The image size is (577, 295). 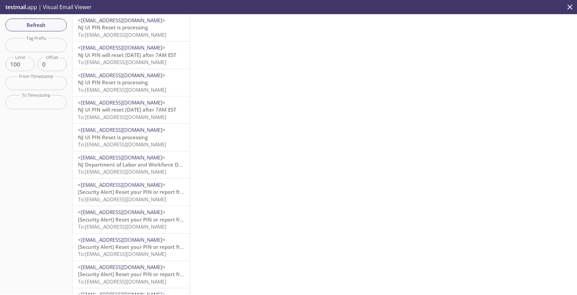 I want to click on button: Refresh, so click(x=36, y=25).